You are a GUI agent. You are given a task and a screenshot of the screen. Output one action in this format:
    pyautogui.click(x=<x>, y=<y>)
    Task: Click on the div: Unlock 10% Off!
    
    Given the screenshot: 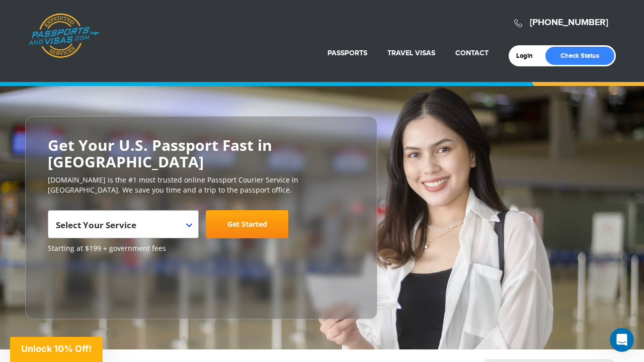 What is the action you would take?
    pyautogui.click(x=56, y=350)
    